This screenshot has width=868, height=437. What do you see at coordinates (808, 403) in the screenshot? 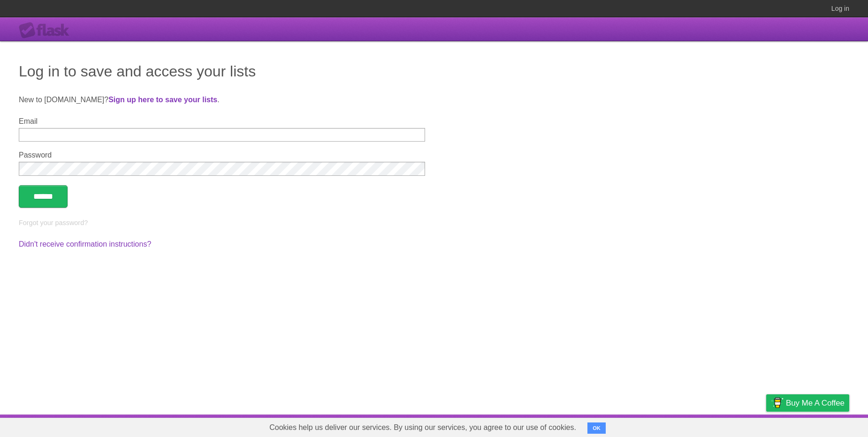
I see `a: Buy me a coffee` at bounding box center [808, 403].